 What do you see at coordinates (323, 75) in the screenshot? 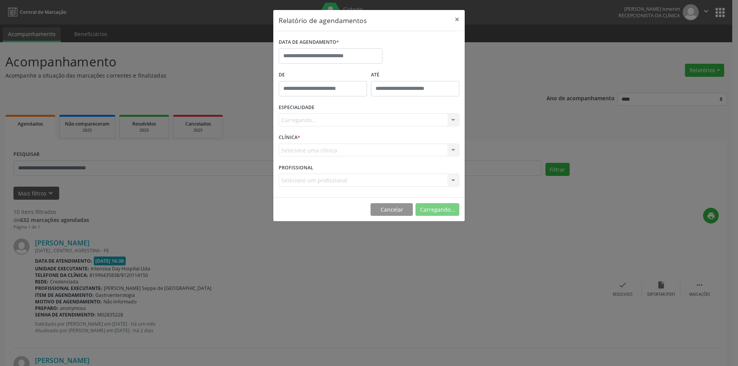
I see `label: De` at bounding box center [323, 75].